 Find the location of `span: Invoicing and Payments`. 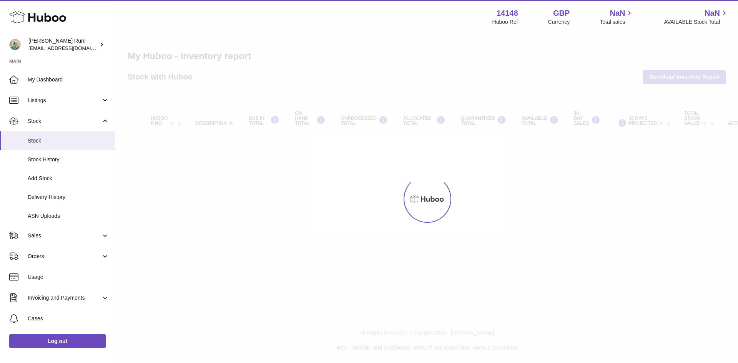

span: Invoicing and Payments is located at coordinates (64, 298).